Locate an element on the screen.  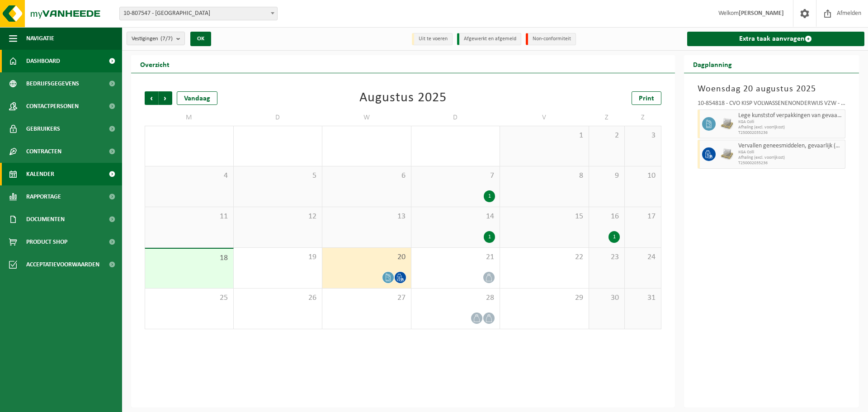
span: Acceptatievoorwaarden is located at coordinates (63, 265).